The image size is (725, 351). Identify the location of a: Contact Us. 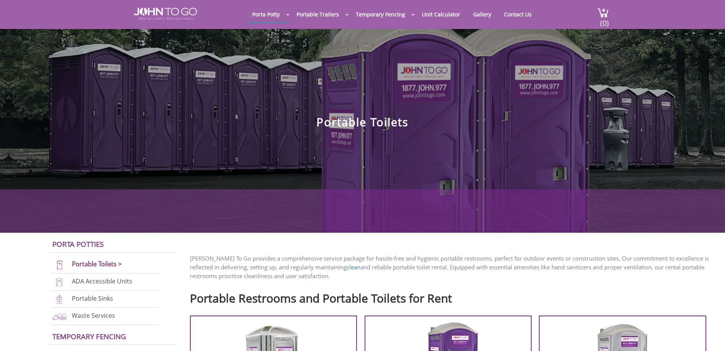
(518, 14).